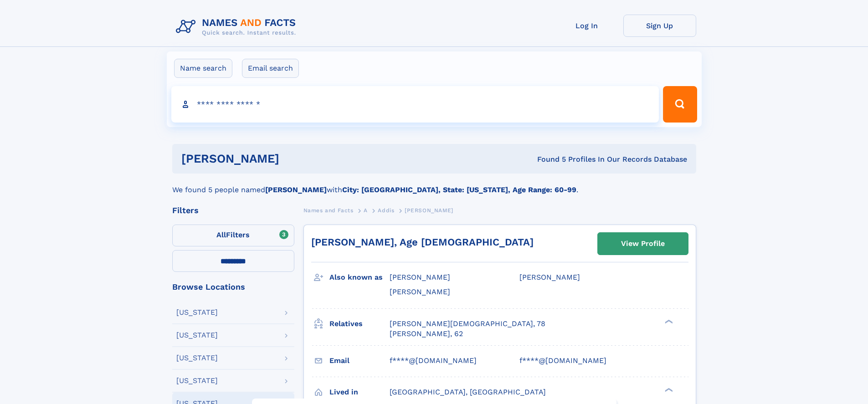 The height and width of the screenshot is (404, 868). Describe the element at coordinates (359, 392) in the screenshot. I see `h3: Lived in` at that location.